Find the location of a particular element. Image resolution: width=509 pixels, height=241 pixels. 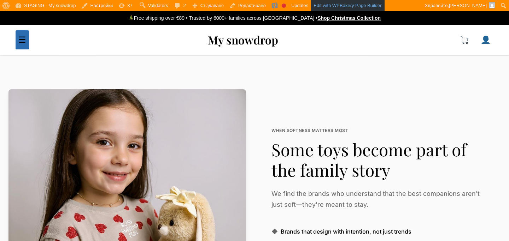

h1: Some toys become part of the family story is located at coordinates (382, 160).